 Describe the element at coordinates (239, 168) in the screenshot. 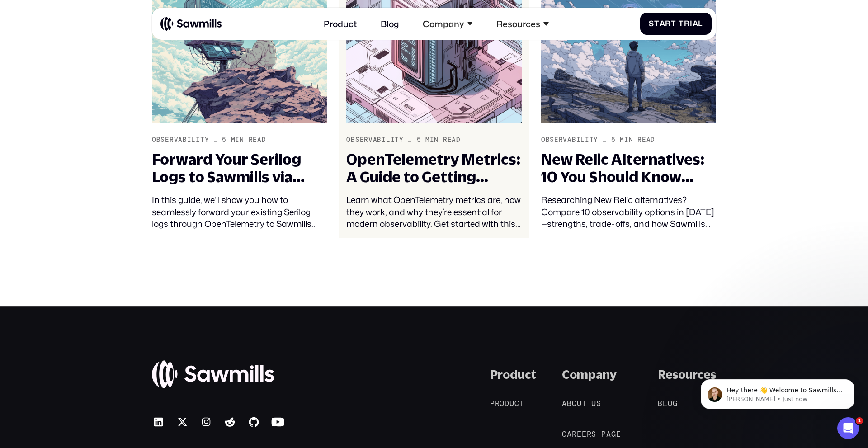

I see `div: Forward Your Serilog Logs to Sawmills via OpenTelemetry: A Complete Guide` at that location.